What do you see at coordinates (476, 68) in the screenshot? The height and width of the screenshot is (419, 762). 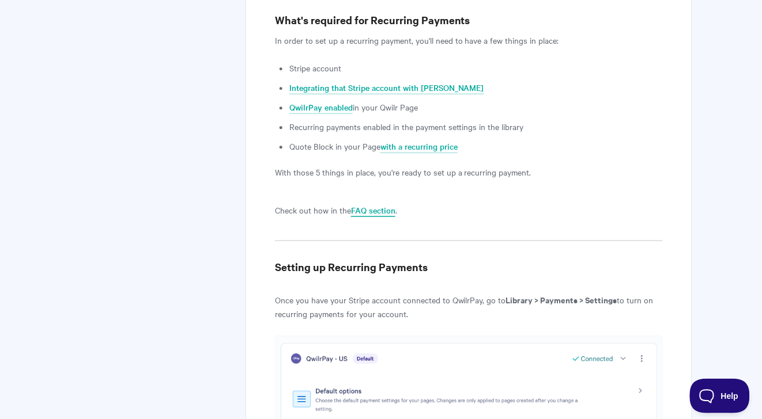 I see `li: Stripe account` at bounding box center [476, 68].